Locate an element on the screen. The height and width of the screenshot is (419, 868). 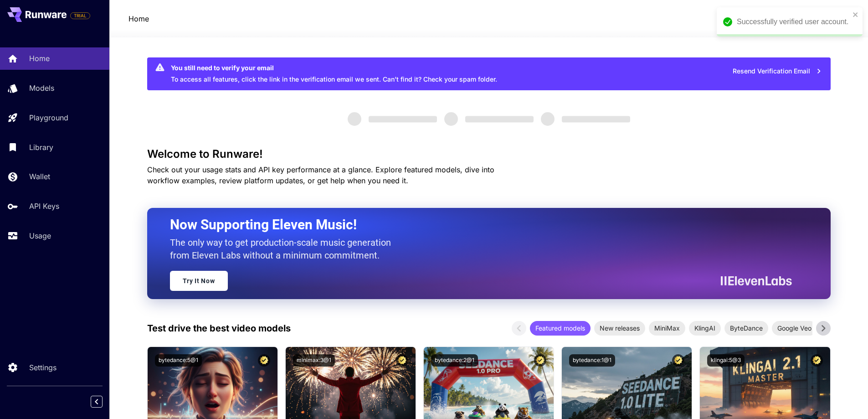
span: Google Veo is located at coordinates (794, 328).